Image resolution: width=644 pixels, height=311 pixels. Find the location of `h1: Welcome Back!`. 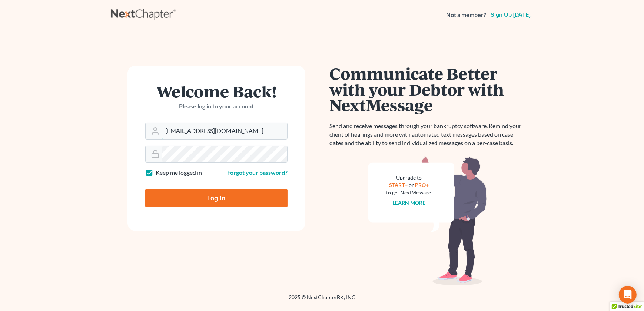

h1: Welcome Back! is located at coordinates (216, 91).